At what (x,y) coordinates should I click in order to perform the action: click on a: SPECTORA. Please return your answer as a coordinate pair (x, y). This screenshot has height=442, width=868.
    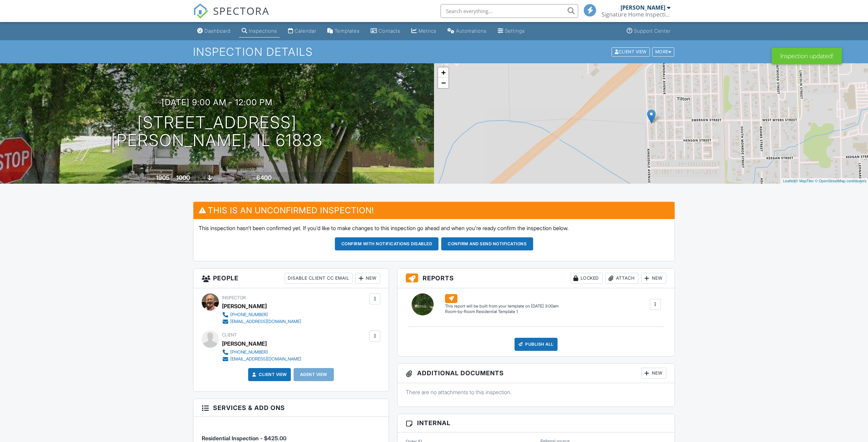
    Looking at the image, I should click on (231, 17).